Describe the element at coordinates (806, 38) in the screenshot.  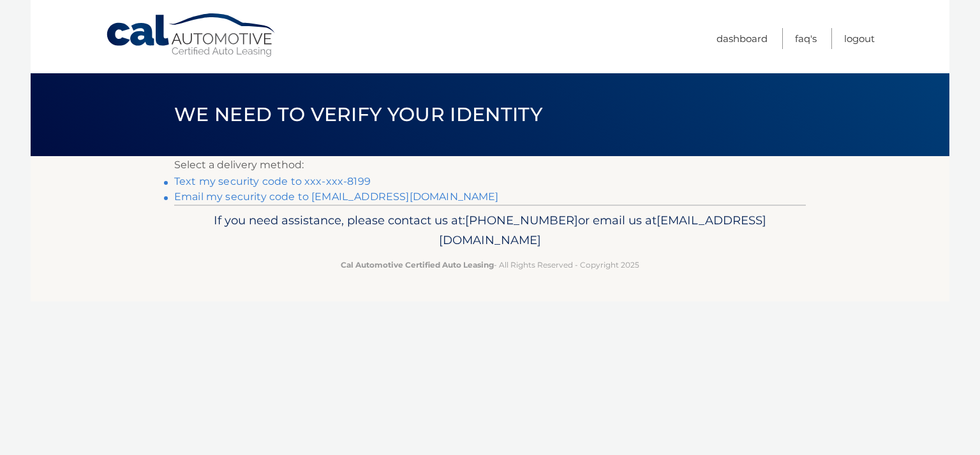
I see `a: FAQ's` at that location.